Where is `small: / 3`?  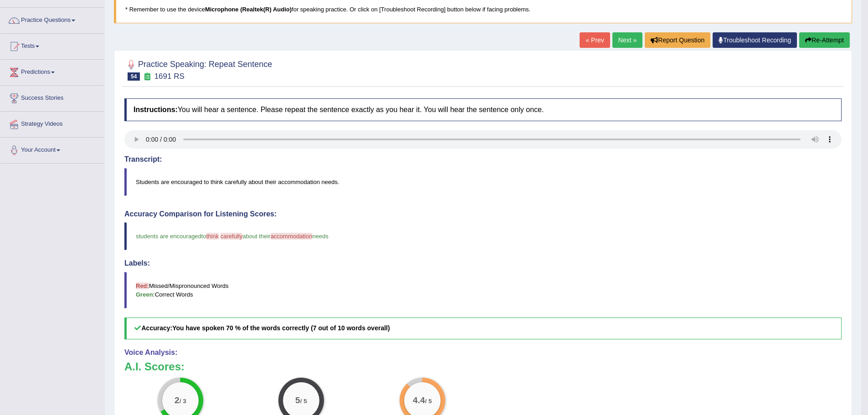
small: / 3 is located at coordinates (183, 402).